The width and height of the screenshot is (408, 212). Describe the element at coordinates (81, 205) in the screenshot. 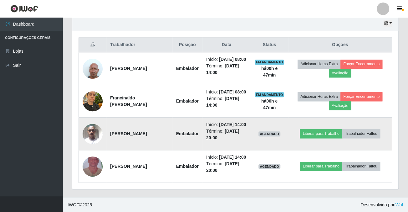

I see `span: © 2025 .` at that location.